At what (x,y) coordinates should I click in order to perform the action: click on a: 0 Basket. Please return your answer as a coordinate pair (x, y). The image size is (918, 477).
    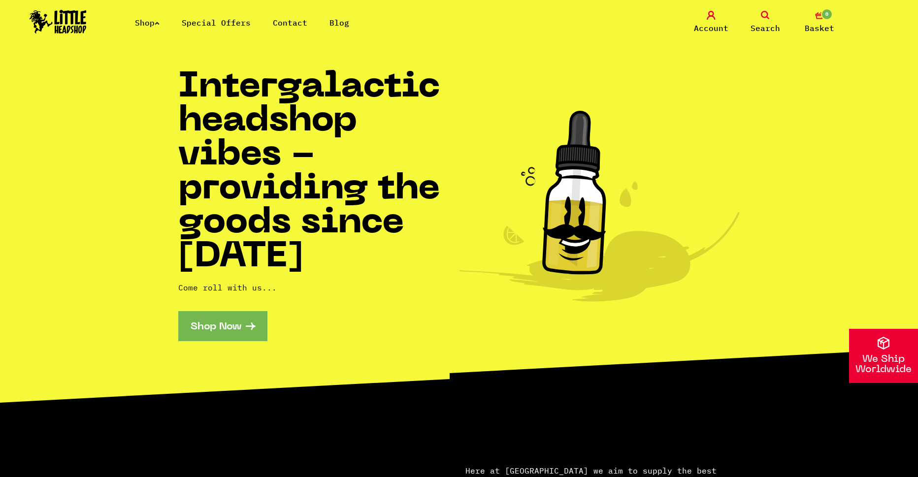
    Looking at the image, I should click on (820, 22).